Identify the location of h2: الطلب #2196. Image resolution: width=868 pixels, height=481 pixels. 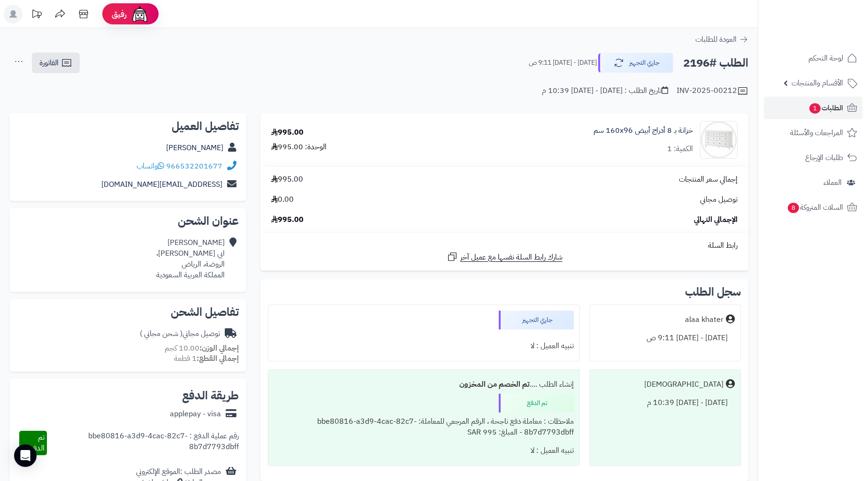
(715, 63).